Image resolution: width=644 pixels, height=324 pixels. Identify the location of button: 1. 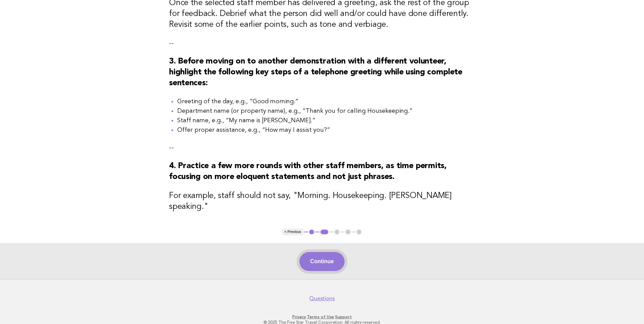
(312, 232).